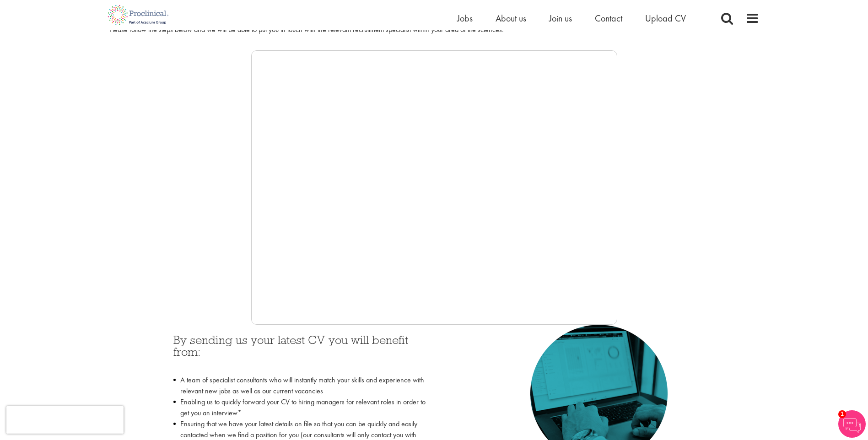  I want to click on a: Upload CV, so click(665, 18).